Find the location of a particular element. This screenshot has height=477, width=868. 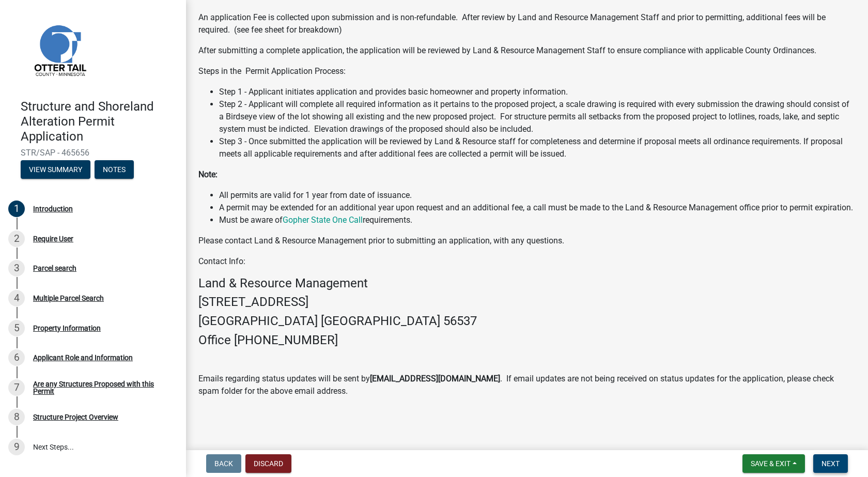

p: Contact Info: is located at coordinates (527, 261).